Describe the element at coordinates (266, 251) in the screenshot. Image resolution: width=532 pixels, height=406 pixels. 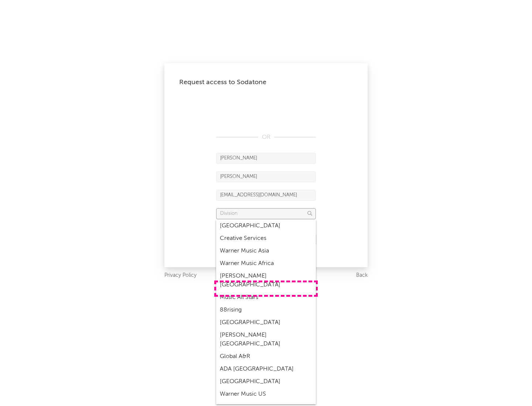
I see `div: Warner Music Asia` at that location.